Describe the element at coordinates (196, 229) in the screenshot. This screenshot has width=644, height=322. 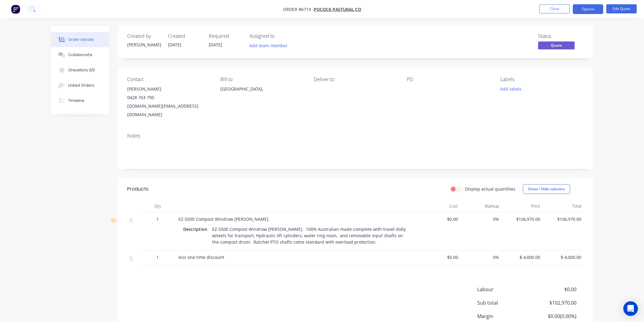
I see `div: Description` at that location.